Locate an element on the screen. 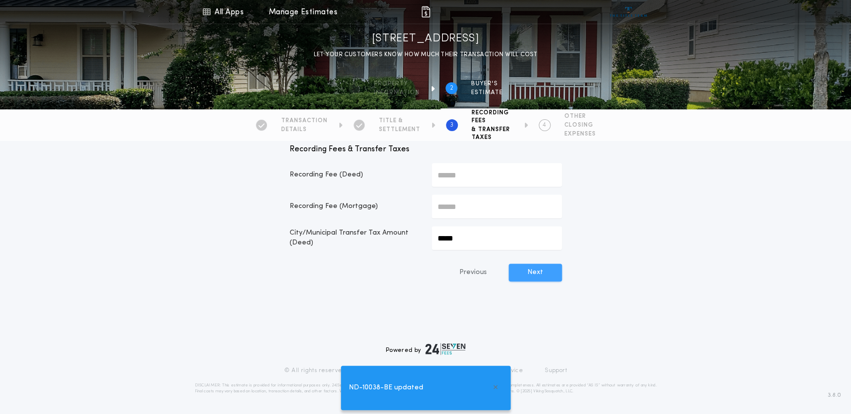 The image size is (851, 414). span: information is located at coordinates (397, 93).